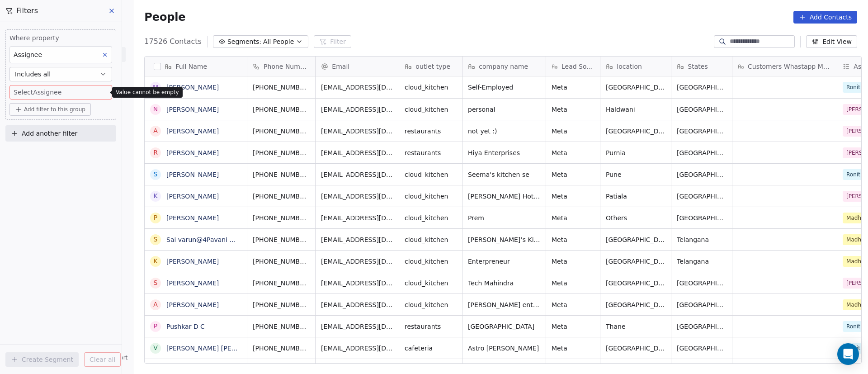 Image resolution: width=868 pixels, height=374 pixels. Describe the element at coordinates (825, 17) in the screenshot. I see `button: Add Contacts` at that location.